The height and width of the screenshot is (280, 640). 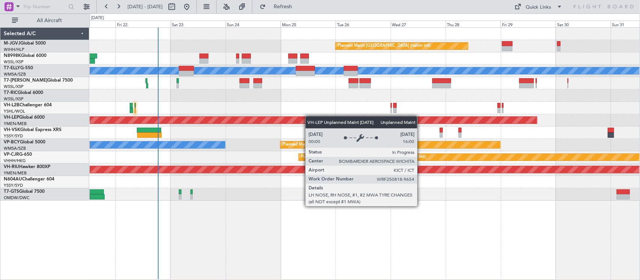 What do you see at coordinates (12, 105) in the screenshot?
I see `span: VH-L2B` at bounding box center [12, 105].